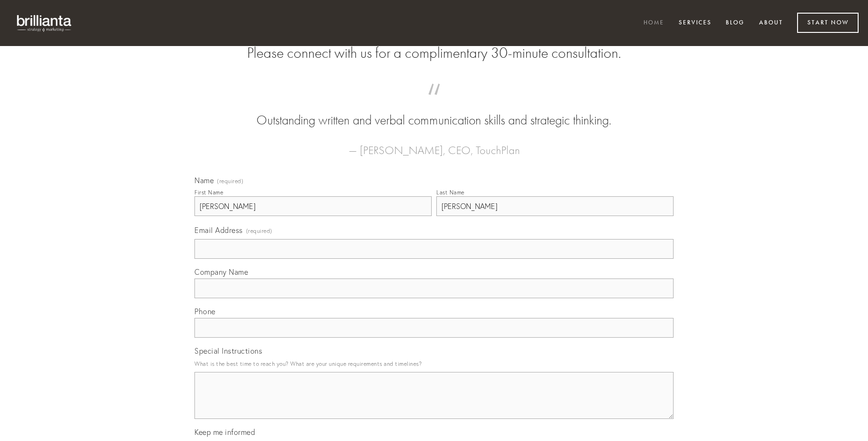 This screenshot has height=441, width=868. What do you see at coordinates (45, 23) in the screenshot?
I see `img: brillianta - research, strategy, marketing` at bounding box center [45, 23].